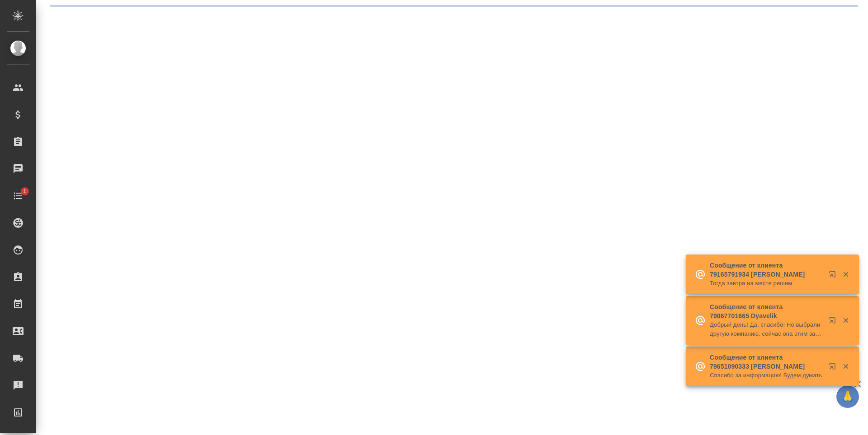 The height and width of the screenshot is (435, 868). I want to click on p: Добрый день! Да, спасибо! Но выбрали другую компанию, сейчас она этим занимается, so click(766, 329).